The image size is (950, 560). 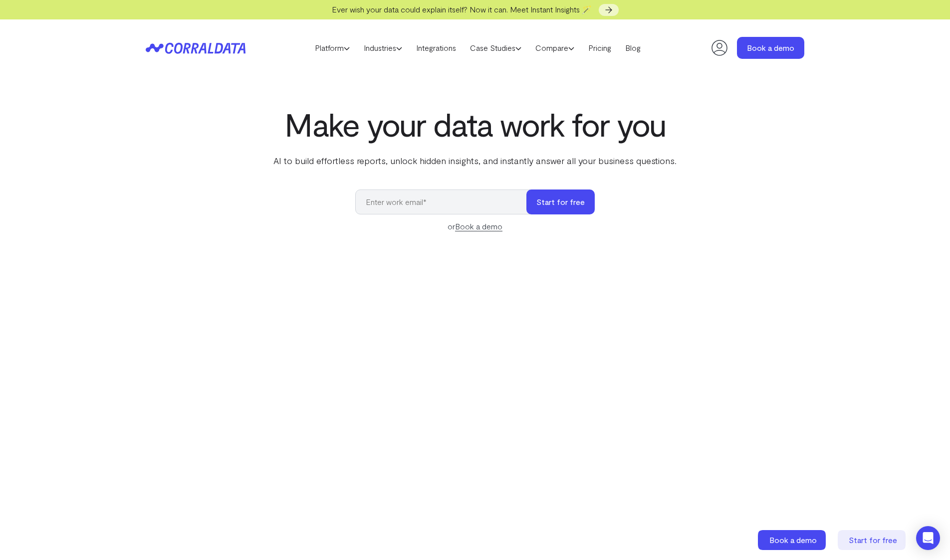 What do you see at coordinates (633, 48) in the screenshot?
I see `a: Blog` at bounding box center [633, 48].